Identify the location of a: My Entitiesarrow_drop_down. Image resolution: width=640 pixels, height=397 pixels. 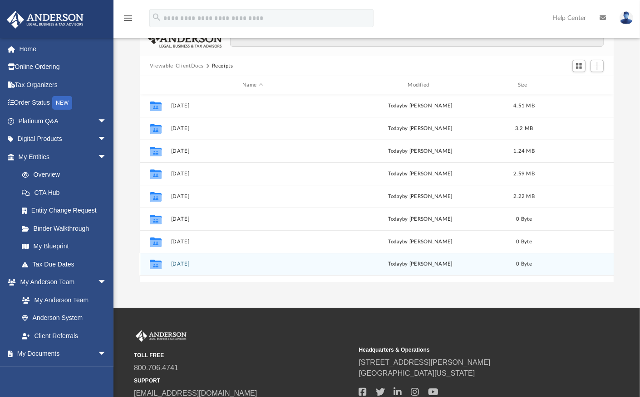
(63, 157).